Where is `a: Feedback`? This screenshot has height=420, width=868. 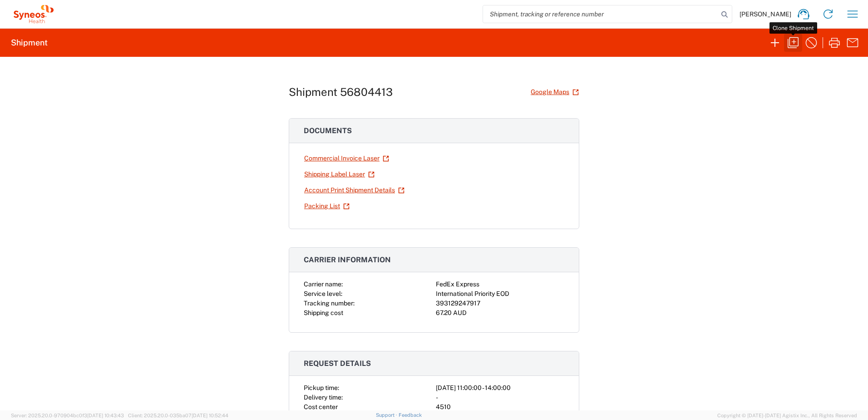 a: Feedback is located at coordinates (410, 414).